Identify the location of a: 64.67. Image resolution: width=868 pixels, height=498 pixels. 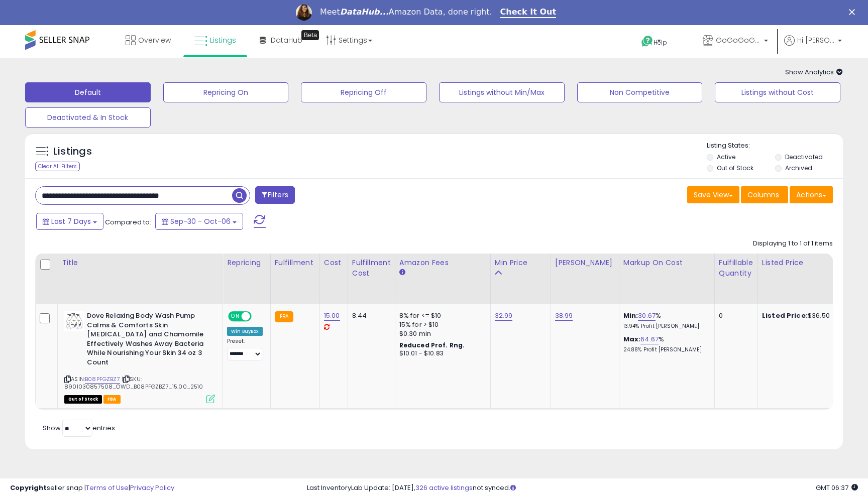
(650, 339).